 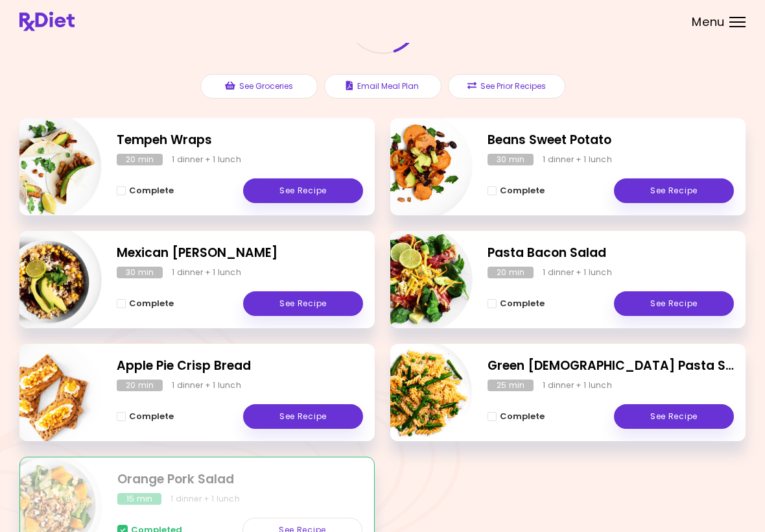 What do you see at coordinates (510, 386) in the screenshot?
I see `div: 25 min` at bounding box center [510, 386].